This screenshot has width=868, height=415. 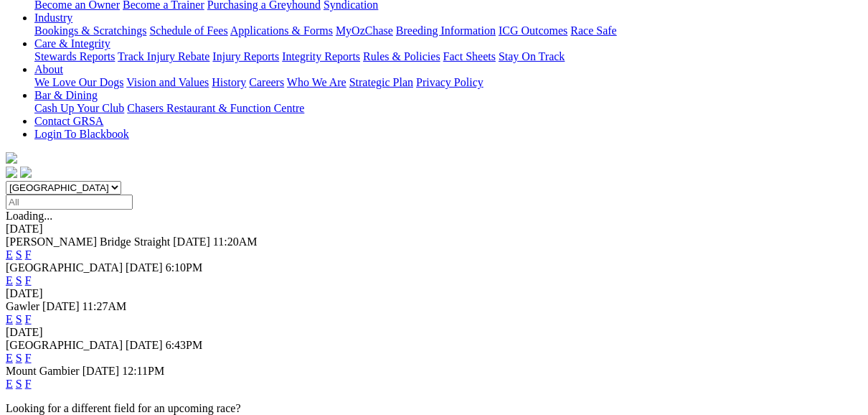 I want to click on span: 6:43PM, so click(x=184, y=345).